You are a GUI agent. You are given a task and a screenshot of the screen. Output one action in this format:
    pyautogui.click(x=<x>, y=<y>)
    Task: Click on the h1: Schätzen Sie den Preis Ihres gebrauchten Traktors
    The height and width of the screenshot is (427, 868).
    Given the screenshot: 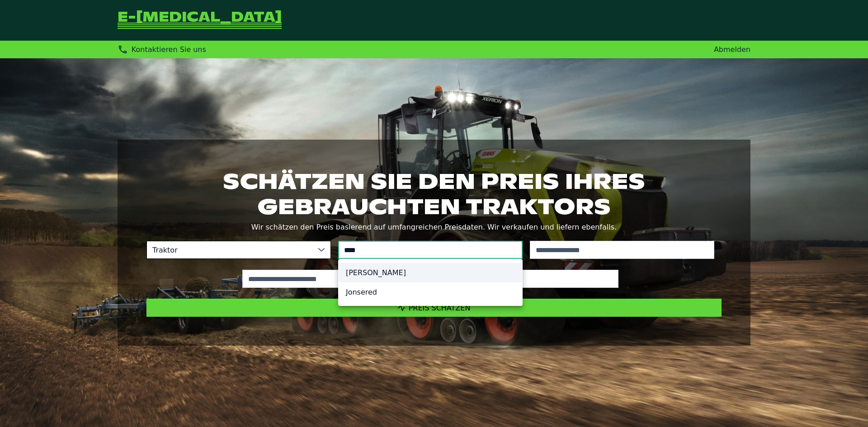 What is the action you would take?
    pyautogui.click(x=434, y=194)
    